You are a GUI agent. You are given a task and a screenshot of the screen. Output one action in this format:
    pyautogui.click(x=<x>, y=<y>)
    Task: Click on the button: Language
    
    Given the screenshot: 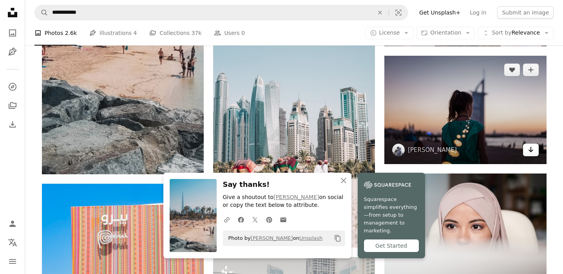 What is the action you would take?
    pyautogui.click(x=13, y=242)
    